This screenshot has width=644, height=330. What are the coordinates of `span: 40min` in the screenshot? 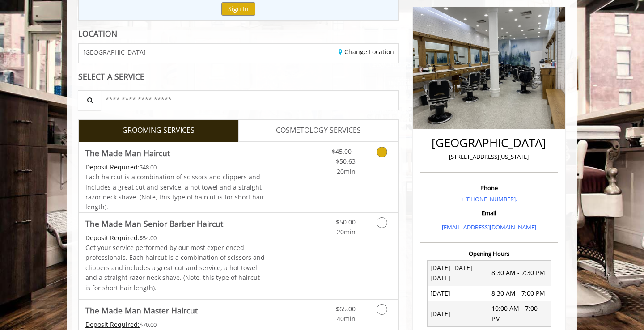 It's located at (346, 318).